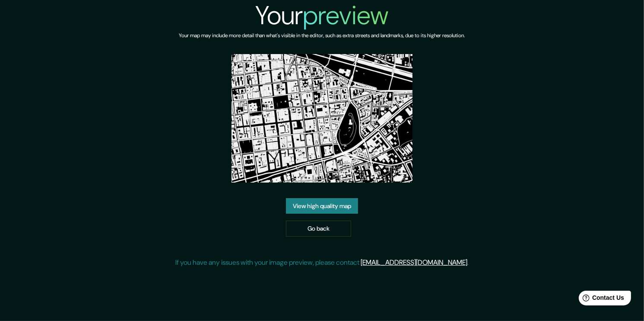  Describe the element at coordinates (41, 10) in the screenshot. I see `span: Contact Us` at that location.